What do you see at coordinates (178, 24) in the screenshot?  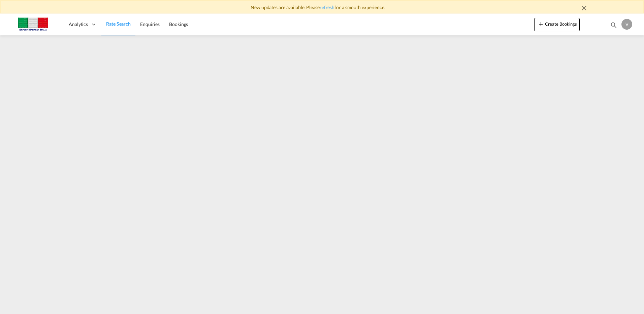 I see `span: Bookings` at bounding box center [178, 24].